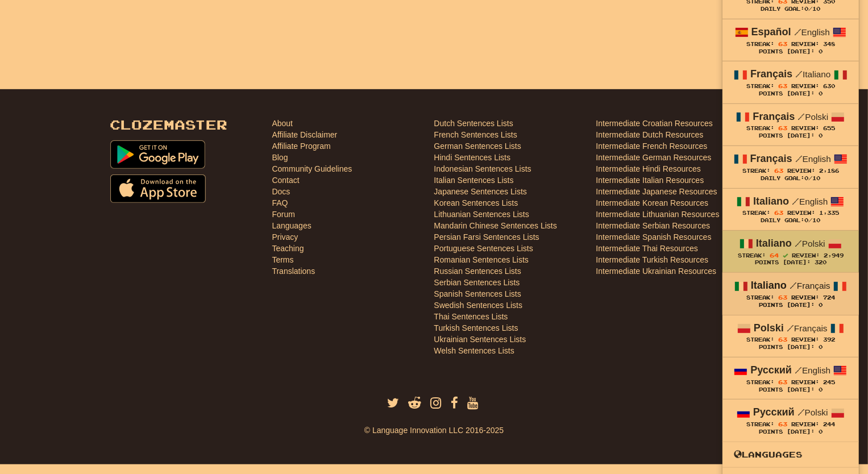  Describe the element at coordinates (655, 123) in the screenshot. I see `a: Intermediate Croatian Resources` at that location.